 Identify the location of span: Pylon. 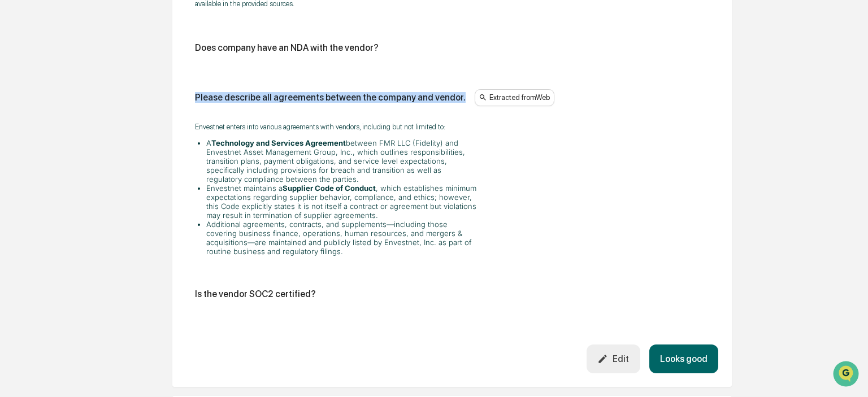
(124, 195).